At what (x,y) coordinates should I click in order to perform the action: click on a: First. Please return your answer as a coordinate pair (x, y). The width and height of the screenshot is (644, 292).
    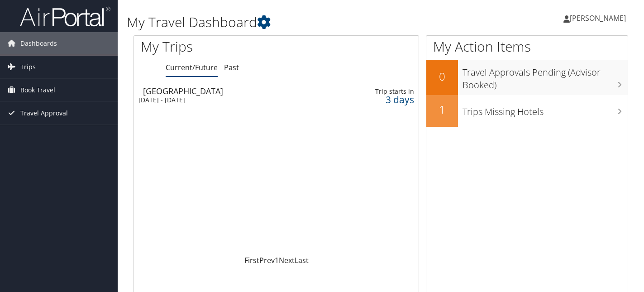
    Looking at the image, I should click on (251, 261).